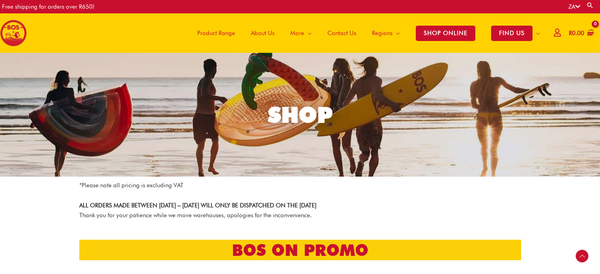  What do you see at coordinates (300, 186) in the screenshot?
I see `p: *Please note all pricing is excluding VAT` at bounding box center [300, 186].